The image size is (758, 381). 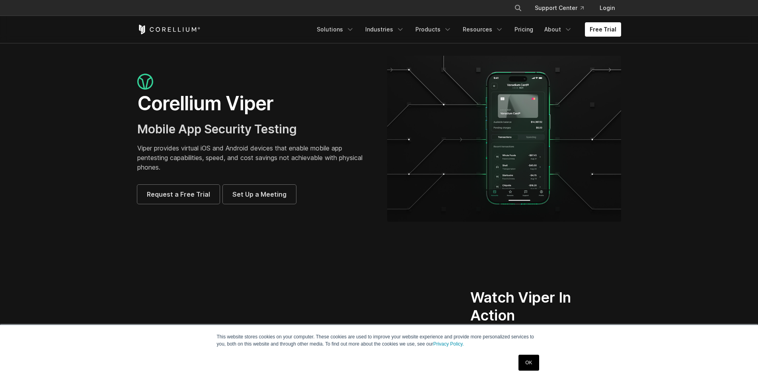 I want to click on a: Request a Free Trial, so click(x=178, y=194).